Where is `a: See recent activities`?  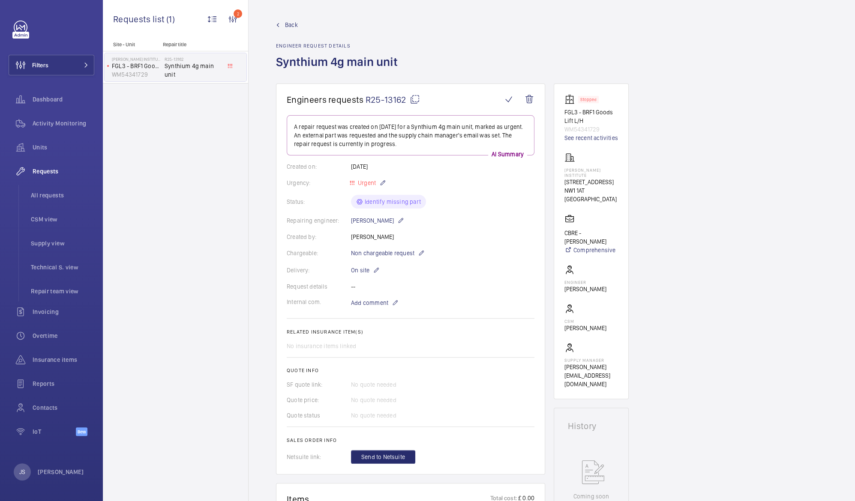 a: See recent activities is located at coordinates (591, 138).